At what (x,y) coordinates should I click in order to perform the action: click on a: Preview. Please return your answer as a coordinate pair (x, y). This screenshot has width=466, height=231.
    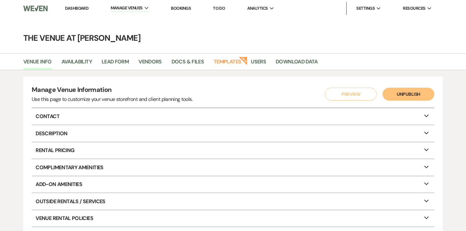
    Looking at the image, I should click on (349, 94).